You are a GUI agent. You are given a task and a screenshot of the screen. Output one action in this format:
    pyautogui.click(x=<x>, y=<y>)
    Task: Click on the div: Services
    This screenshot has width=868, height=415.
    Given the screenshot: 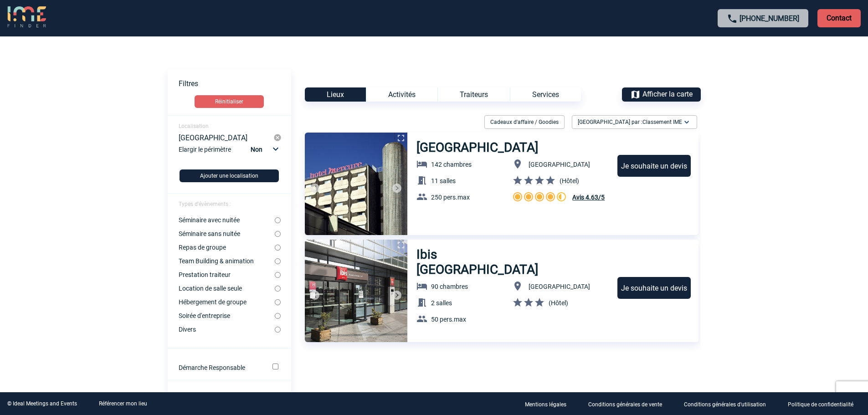 What is the action you would take?
    pyautogui.click(x=545, y=95)
    